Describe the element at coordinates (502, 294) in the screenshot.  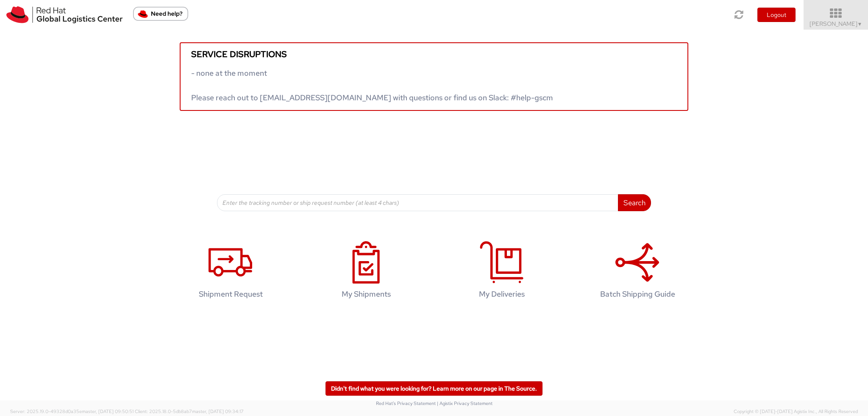
I see `h4: My Deliveries` at that location.